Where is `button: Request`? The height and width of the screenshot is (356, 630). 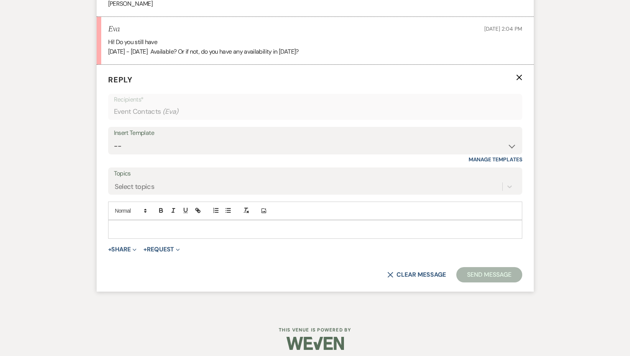 button: Request is located at coordinates (162, 250).